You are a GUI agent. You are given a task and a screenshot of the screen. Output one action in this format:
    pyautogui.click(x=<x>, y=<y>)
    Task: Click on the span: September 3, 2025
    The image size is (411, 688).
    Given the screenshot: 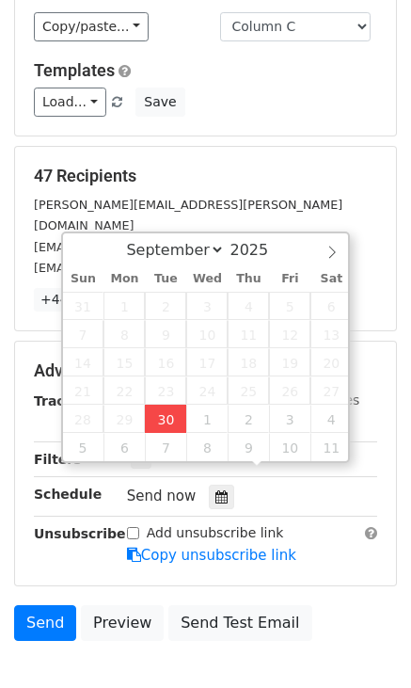 What is the action you would take?
    pyautogui.click(x=207, y=306)
    